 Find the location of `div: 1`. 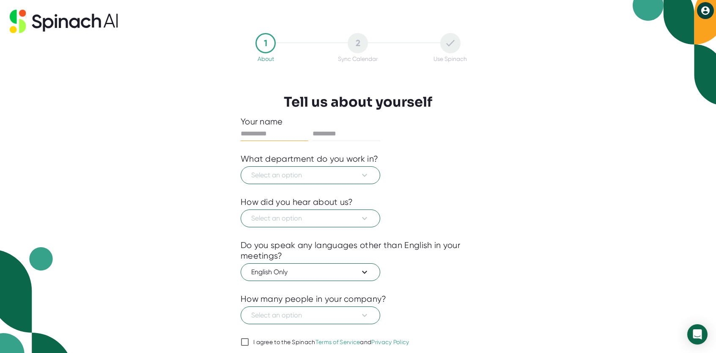

div: 1 is located at coordinates (266, 43).